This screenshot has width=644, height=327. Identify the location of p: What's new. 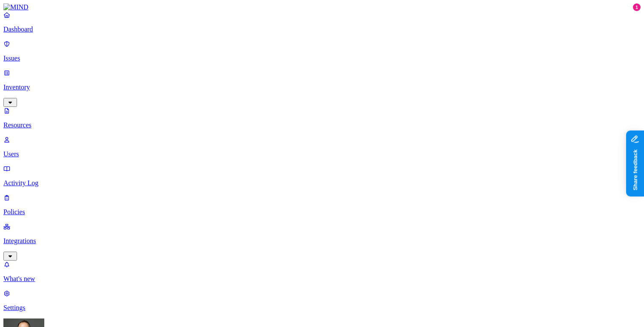
(322, 279).